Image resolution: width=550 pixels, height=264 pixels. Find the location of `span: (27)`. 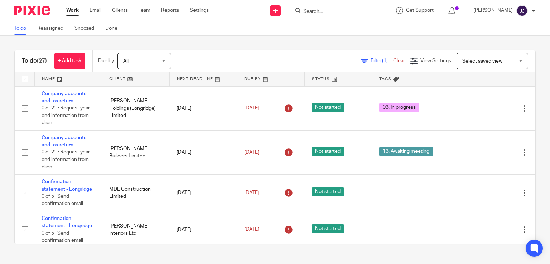

span: (27) is located at coordinates (42, 61).